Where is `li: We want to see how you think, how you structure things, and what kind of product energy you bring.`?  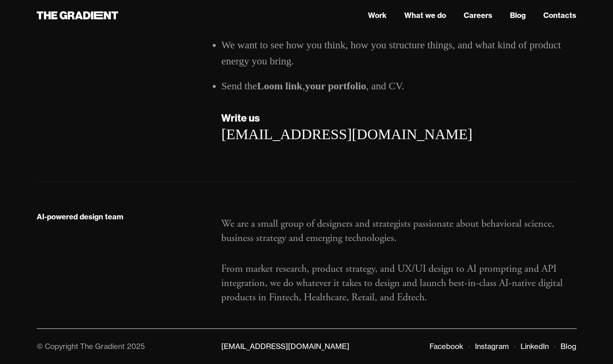 li: We want to see how you think, how you structure things, and what kind of product energy you bring. is located at coordinates (398, 53).